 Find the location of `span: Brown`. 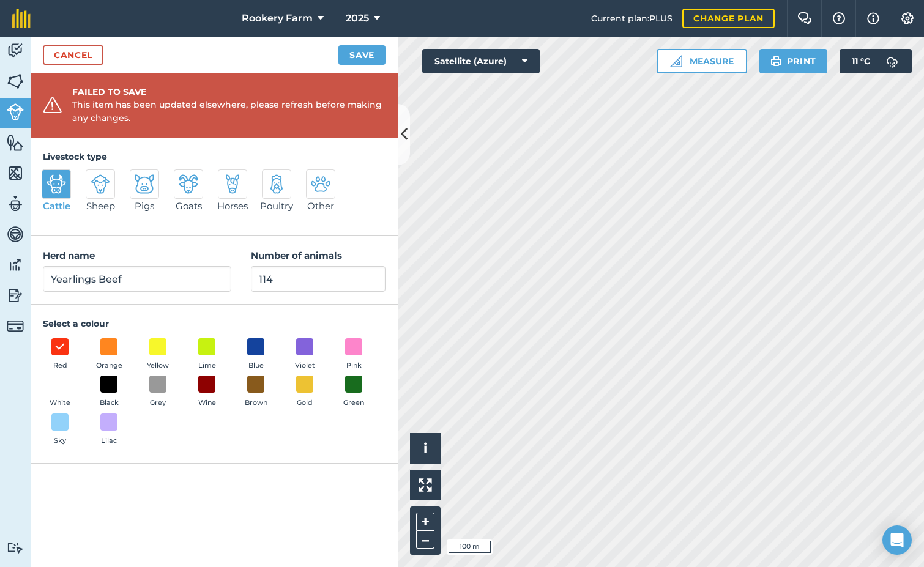

span: Brown is located at coordinates (255, 403).